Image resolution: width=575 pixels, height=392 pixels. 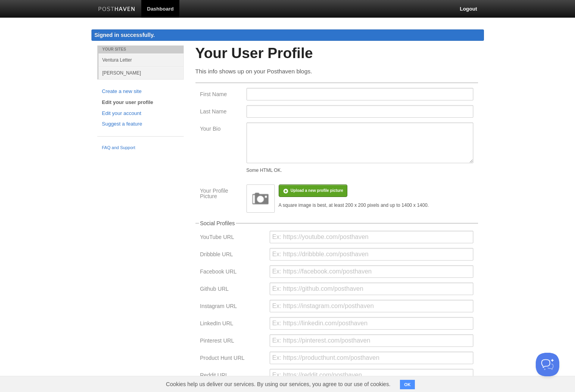 What do you see at coordinates (232, 324) in the screenshot?
I see `label: LinkedIn URL` at bounding box center [232, 324].